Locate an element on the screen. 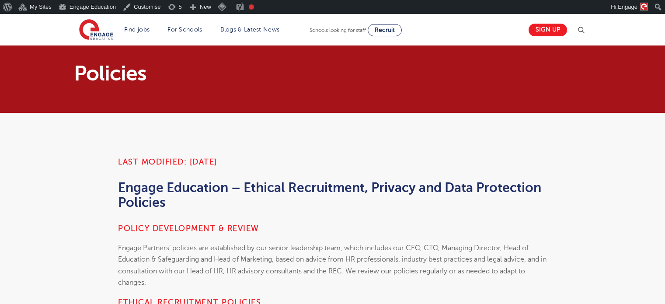 This screenshot has width=665, height=304. h1: Policies is located at coordinates (244, 73).